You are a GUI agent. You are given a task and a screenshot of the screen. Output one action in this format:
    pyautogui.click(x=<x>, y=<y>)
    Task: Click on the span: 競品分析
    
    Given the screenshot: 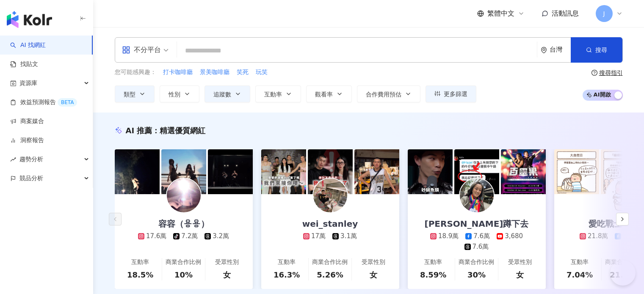 What is the action you would take?
    pyautogui.click(x=31, y=178)
    